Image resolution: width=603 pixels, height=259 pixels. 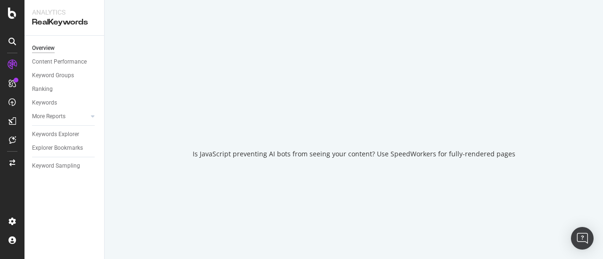 I want to click on div: More Reports, so click(x=49, y=116).